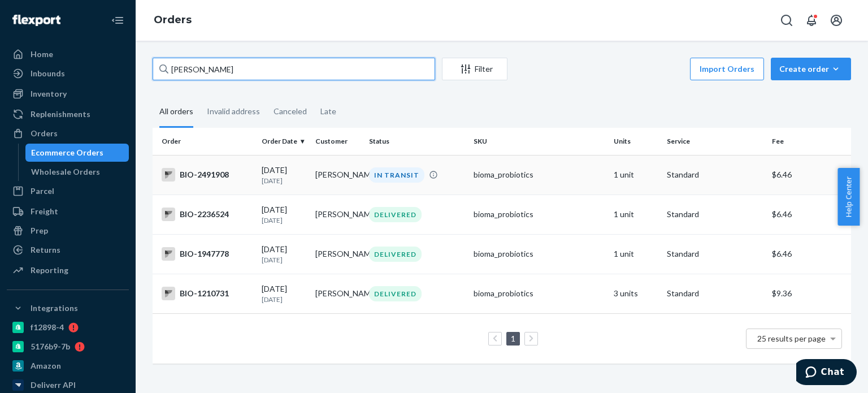 The image size is (868, 393). I want to click on div: Freight, so click(44, 212).